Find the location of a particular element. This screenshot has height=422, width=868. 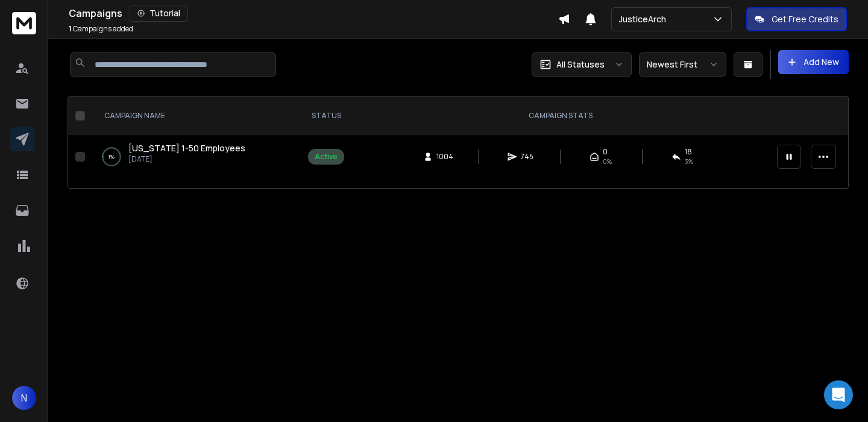

th: CAMPAIGN STATS is located at coordinates (561, 116).